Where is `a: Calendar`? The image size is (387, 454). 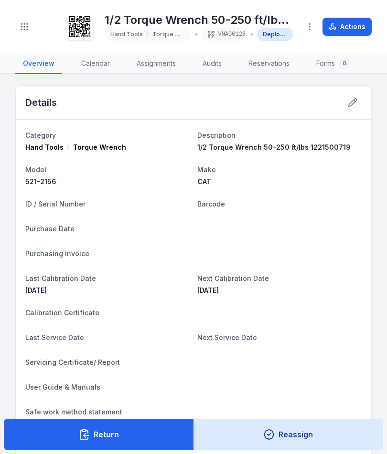 a: Calendar is located at coordinates (95, 64).